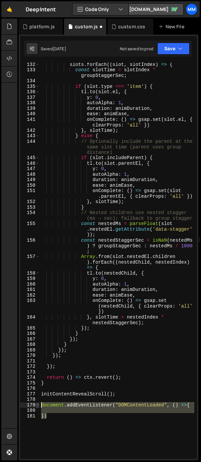 Image resolution: width=201 pixels, height=462 pixels. I want to click on div: 160, so click(30, 285).